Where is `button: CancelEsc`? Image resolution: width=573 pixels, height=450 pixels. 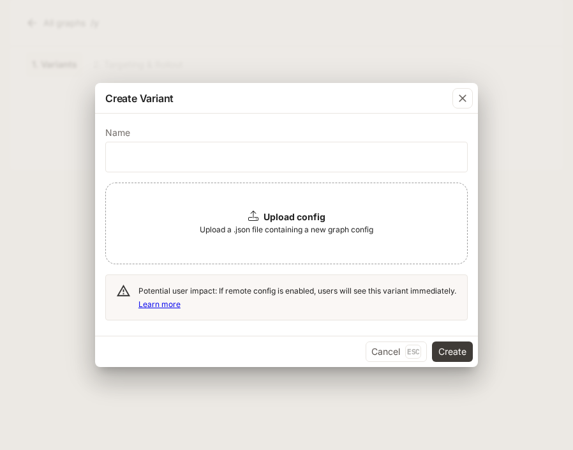
button: CancelEsc is located at coordinates (396, 351).